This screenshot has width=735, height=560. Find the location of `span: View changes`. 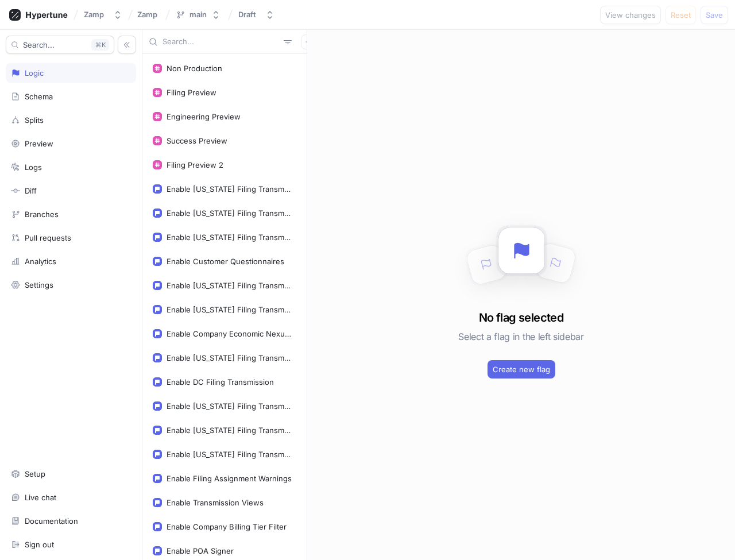

span: View changes is located at coordinates (631, 15).